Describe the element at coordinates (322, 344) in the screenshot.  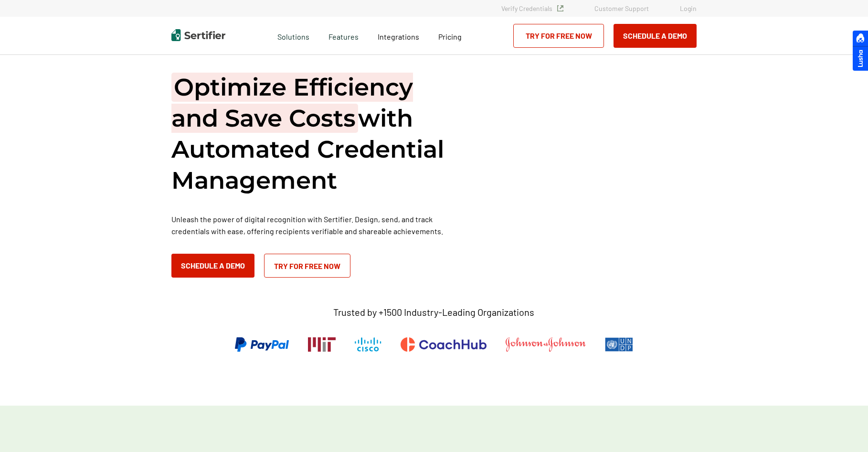
I see `img: Massachusetts Institute of Technology` at that location.